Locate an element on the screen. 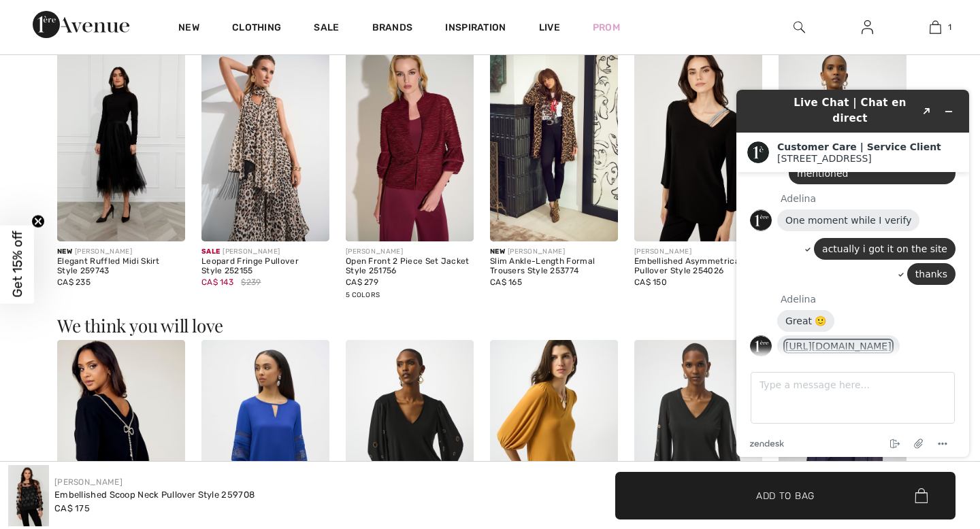 Image resolution: width=980 pixels, height=529 pixels. a: 1ère Avenue is located at coordinates (81, 24).